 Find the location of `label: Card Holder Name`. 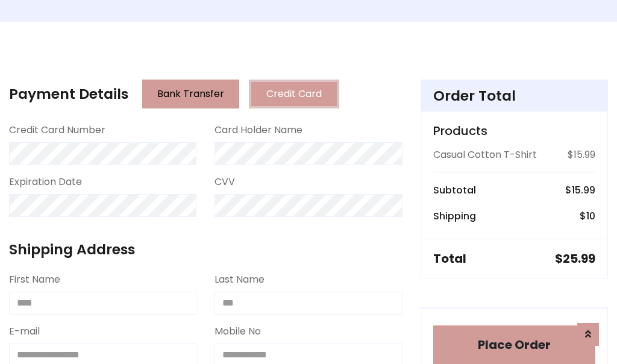

label: Card Holder Name is located at coordinates (259, 130).